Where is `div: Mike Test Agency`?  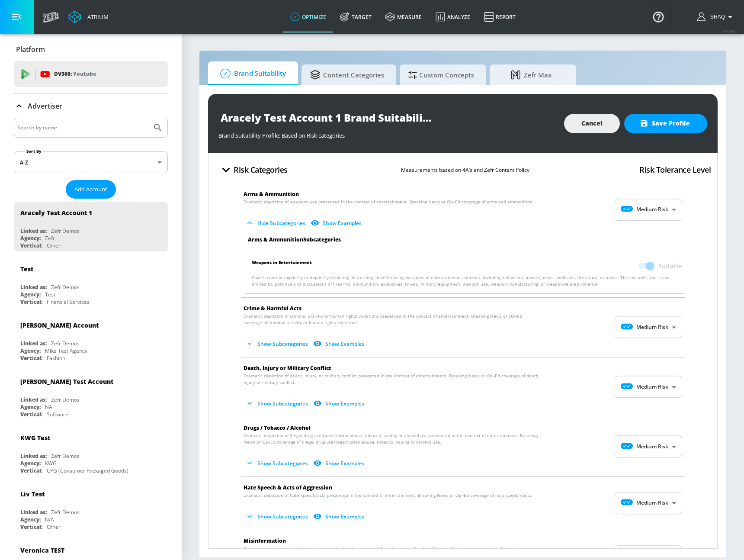 div: Mike Test Agency is located at coordinates (66, 351).